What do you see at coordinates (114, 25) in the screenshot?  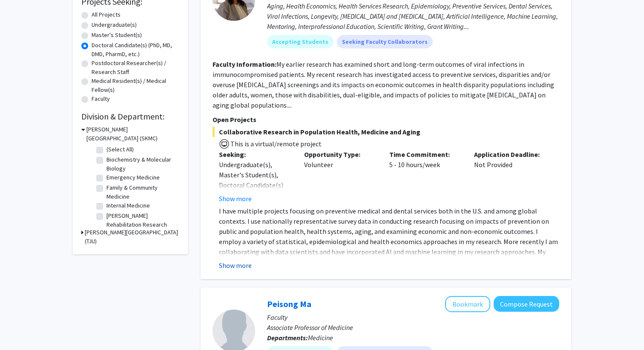 I see `label: Undergraduate(s)` at bounding box center [114, 25].